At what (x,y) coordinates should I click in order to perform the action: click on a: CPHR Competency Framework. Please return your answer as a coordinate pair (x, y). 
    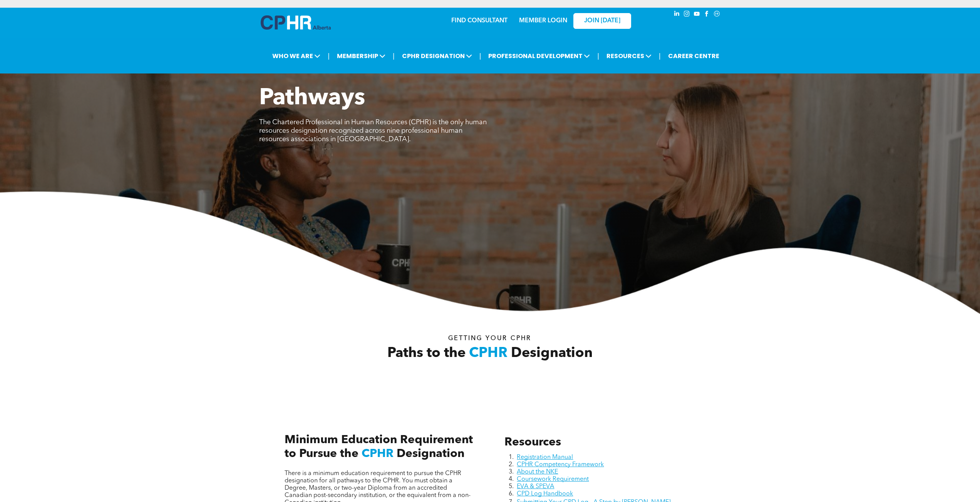
    Looking at the image, I should click on (561, 464).